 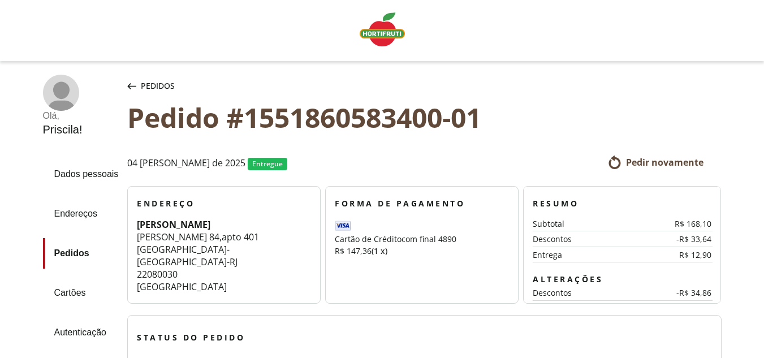 What do you see at coordinates (81, 333) in the screenshot?
I see `a: Autenticação` at bounding box center [81, 333].